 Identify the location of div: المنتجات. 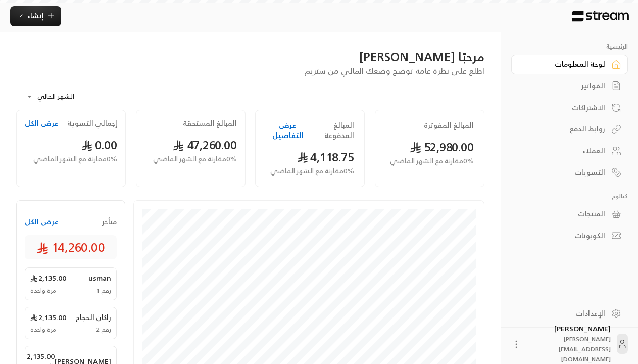
(564, 214).